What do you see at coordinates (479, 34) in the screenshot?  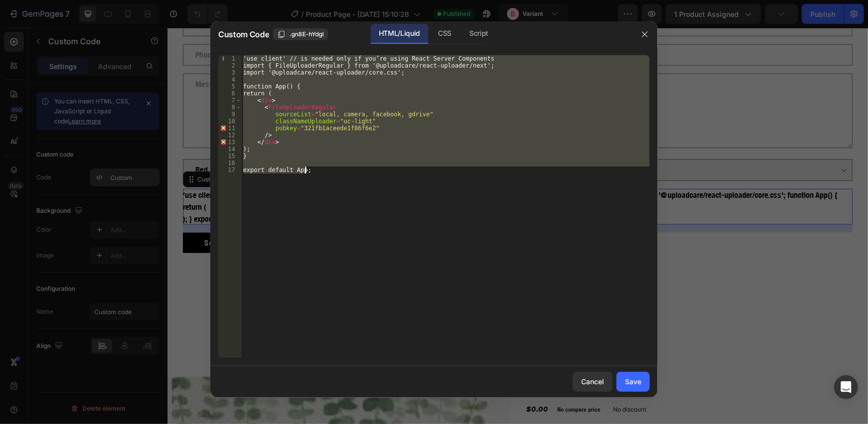 I see `div: Script` at bounding box center [479, 34].